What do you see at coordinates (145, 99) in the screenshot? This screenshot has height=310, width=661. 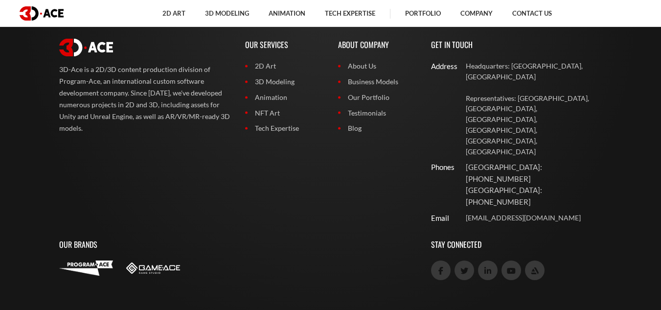 I see `p: 3D-Ace is a 2D/3D content production division of Program-Ace, an international custom software de...` at bounding box center [145, 99].